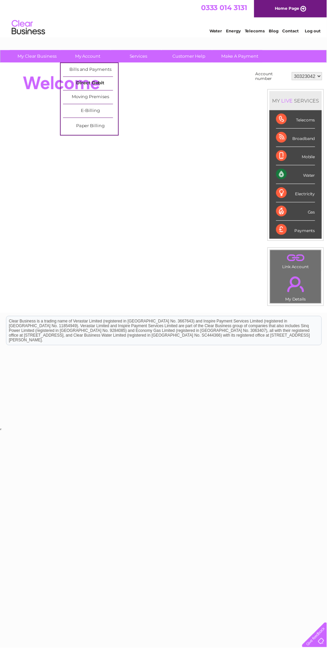 The image size is (330, 654). Describe the element at coordinates (290, 101) in the screenshot. I see `div: LIVE` at that location.